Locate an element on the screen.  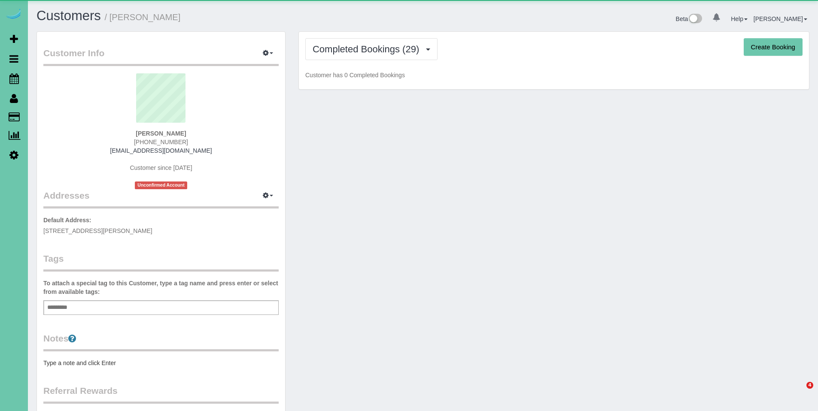
span: Unconfirmed Account is located at coordinates (161, 185).